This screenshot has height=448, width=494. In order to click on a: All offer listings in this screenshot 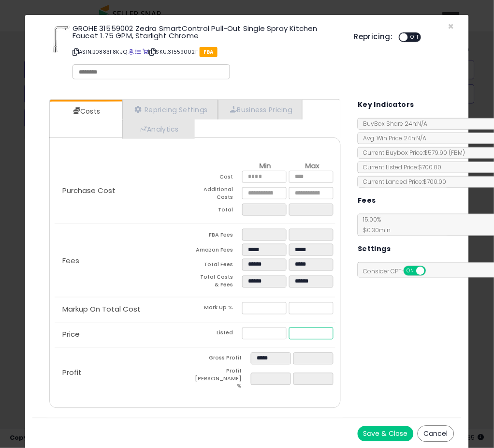, I will do `click(138, 51)`.